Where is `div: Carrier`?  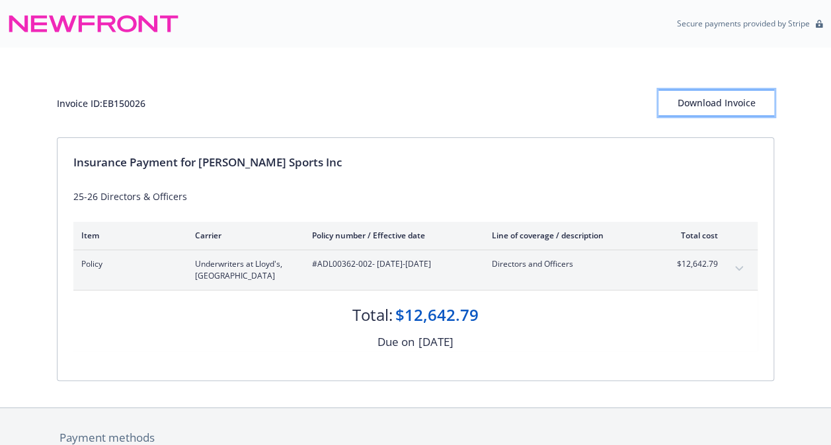 div: Carrier is located at coordinates (243, 235).